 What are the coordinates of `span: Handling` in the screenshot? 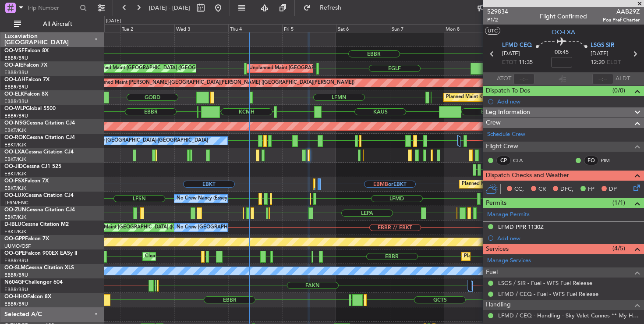 It's located at (498, 305).